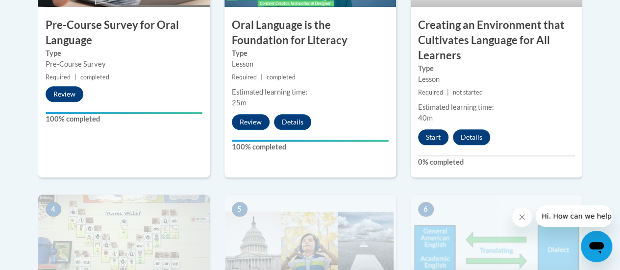 This screenshot has width=620, height=270. I want to click on span: 5, so click(240, 209).